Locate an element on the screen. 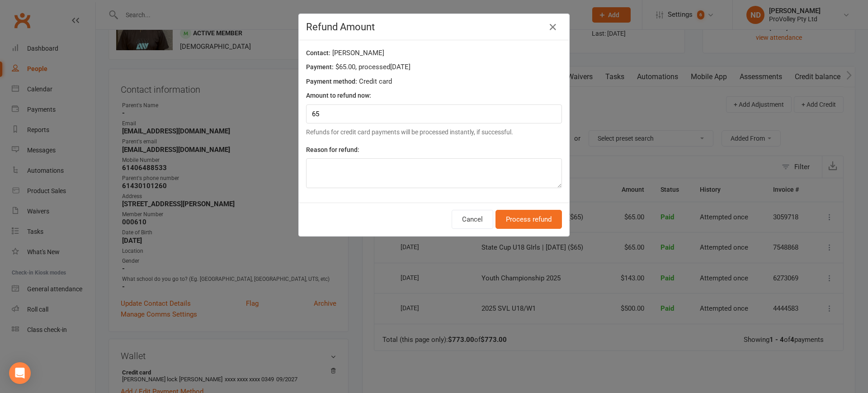  a: Close is located at coordinates (552, 27).